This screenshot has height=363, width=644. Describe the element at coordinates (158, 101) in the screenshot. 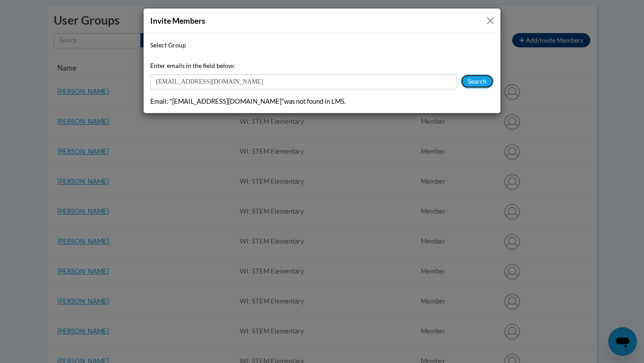

I see `span: Email` at that location.